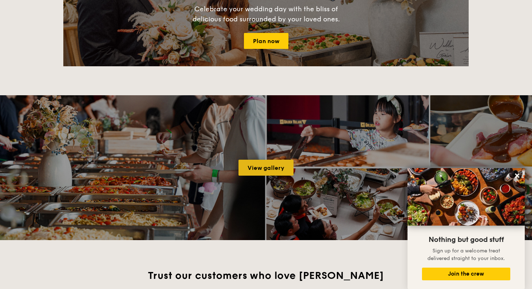 The image size is (532, 289). What do you see at coordinates (266, 168) in the screenshot?
I see `a: View gallery` at bounding box center [266, 168].